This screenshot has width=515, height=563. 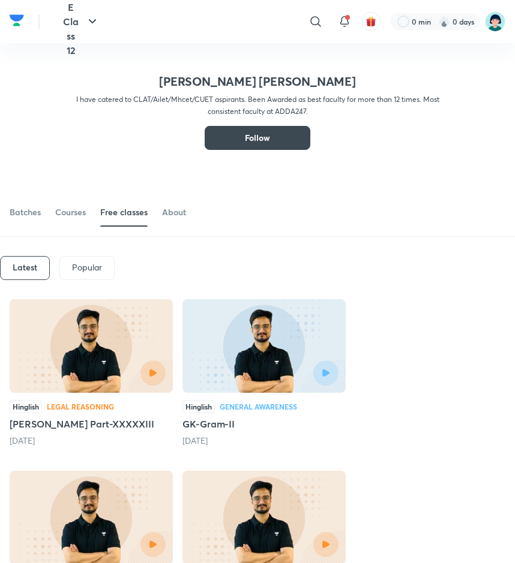 I want to click on a: Free classes, so click(x=124, y=212).